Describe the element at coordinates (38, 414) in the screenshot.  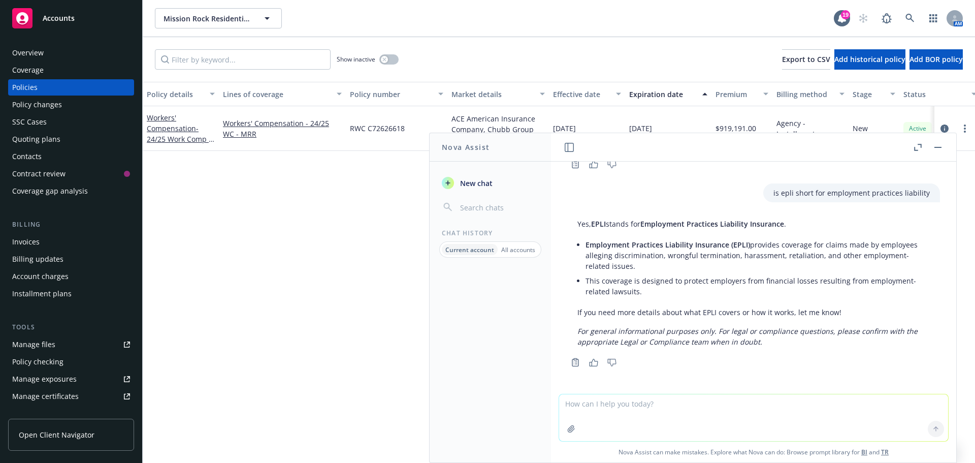
I see `div: Manage claims` at that location.